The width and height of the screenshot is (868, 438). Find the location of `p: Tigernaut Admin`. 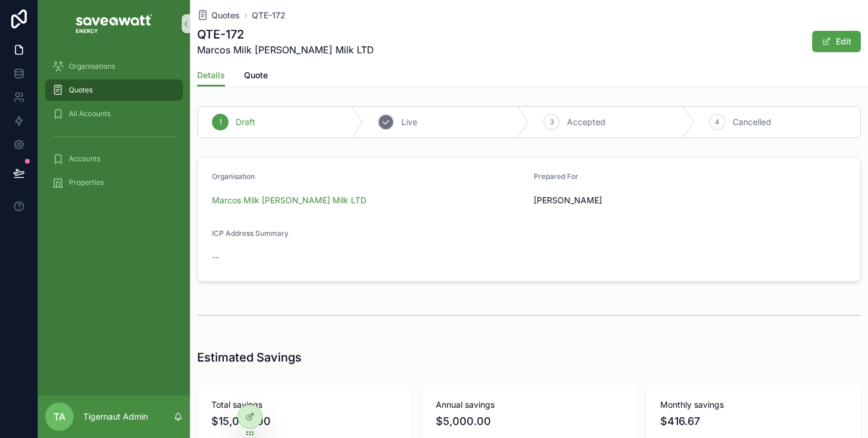

p: Tigernaut Admin is located at coordinates (115, 417).